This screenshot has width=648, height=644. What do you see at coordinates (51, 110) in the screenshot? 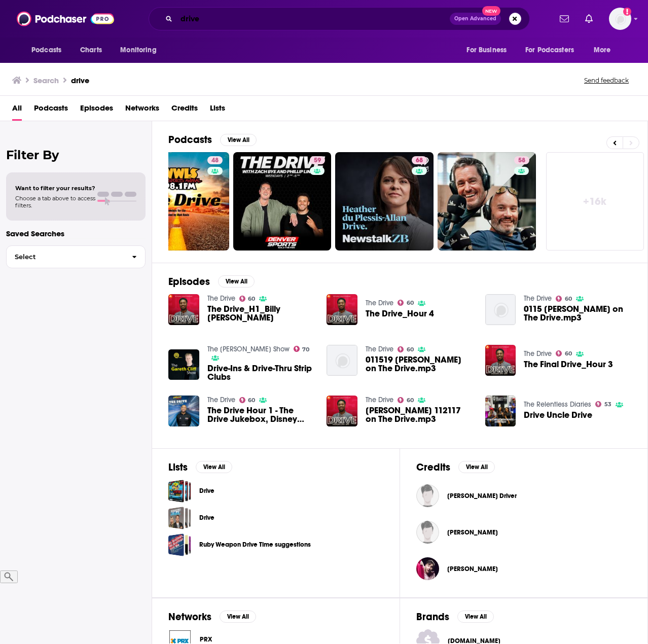
I see `a: Podcasts` at bounding box center [51, 110].